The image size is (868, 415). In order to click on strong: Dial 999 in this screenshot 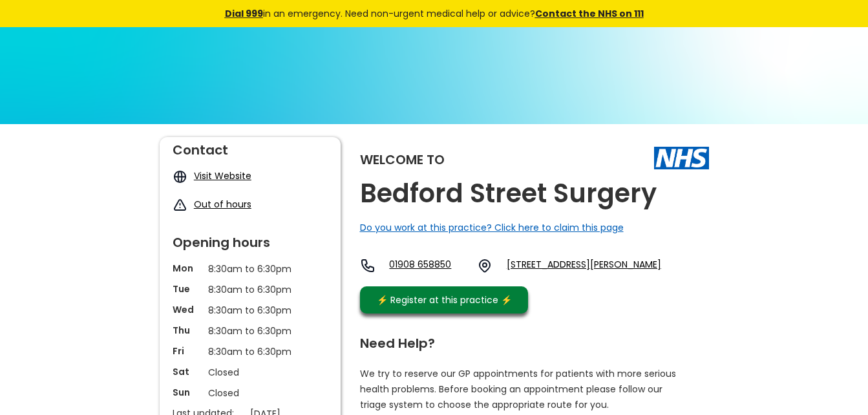, I will do `click(244, 13)`.